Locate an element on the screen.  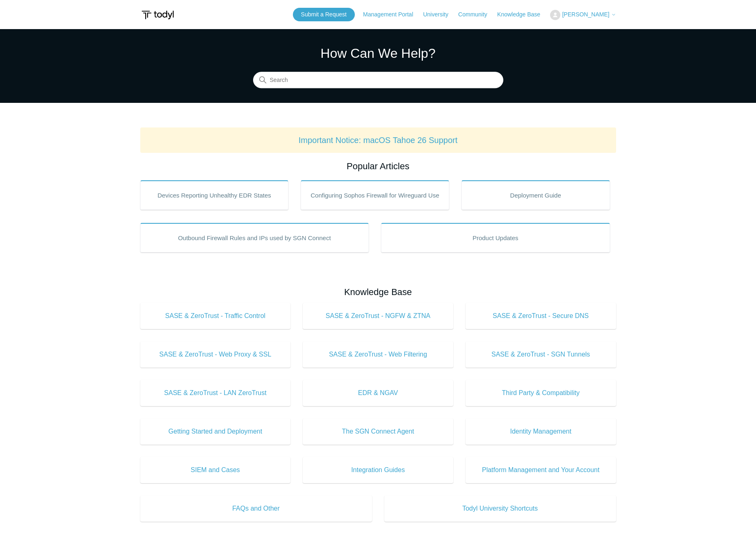
h1: How Can We Help? is located at coordinates (378, 53).